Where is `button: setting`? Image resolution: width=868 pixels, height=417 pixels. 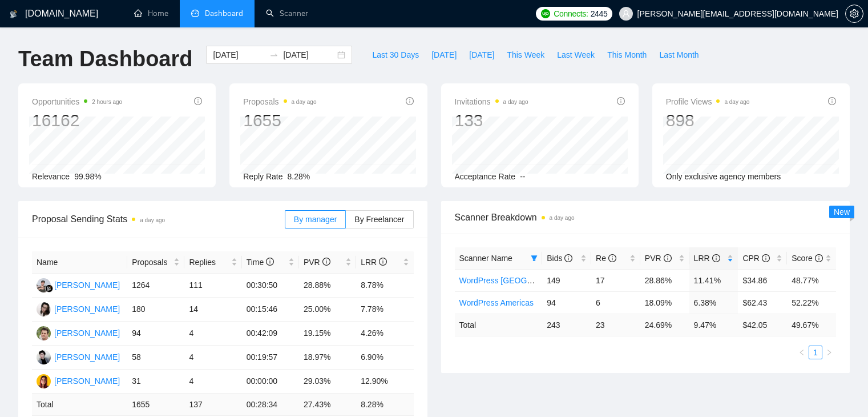 button: setting is located at coordinates (855, 14).